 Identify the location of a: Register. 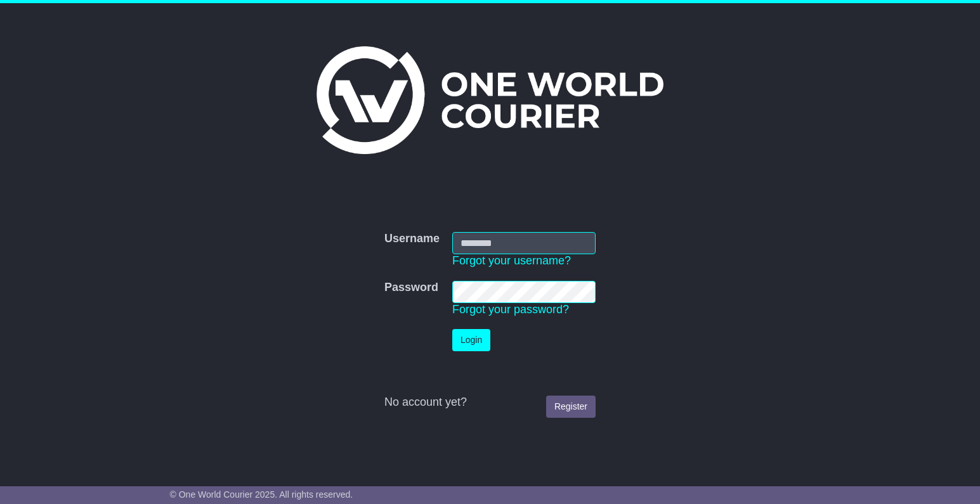
(571, 407).